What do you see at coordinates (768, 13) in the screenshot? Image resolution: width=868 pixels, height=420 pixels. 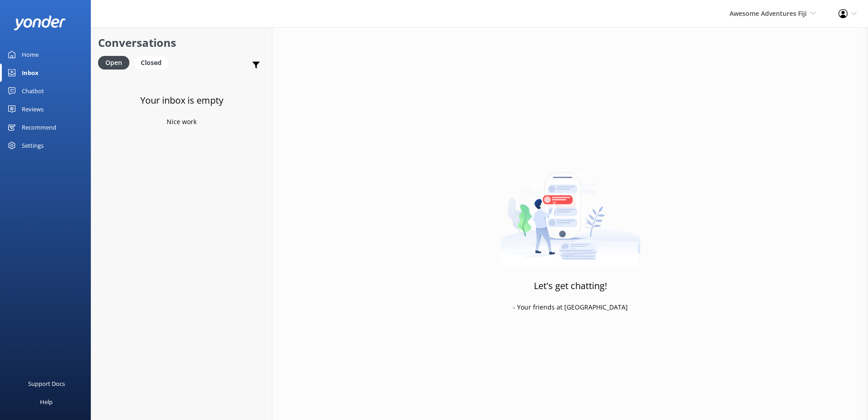 I see `span: Awesome Adventures Fiji` at bounding box center [768, 13].